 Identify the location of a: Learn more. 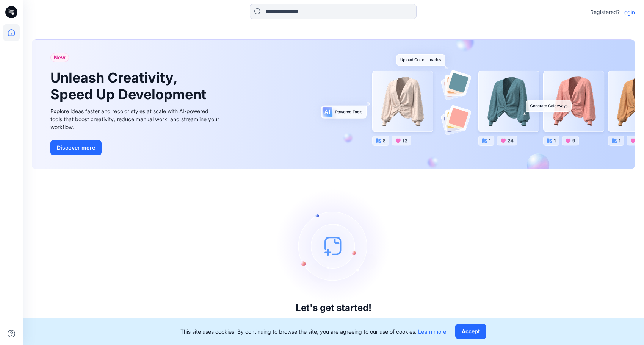
(432, 331).